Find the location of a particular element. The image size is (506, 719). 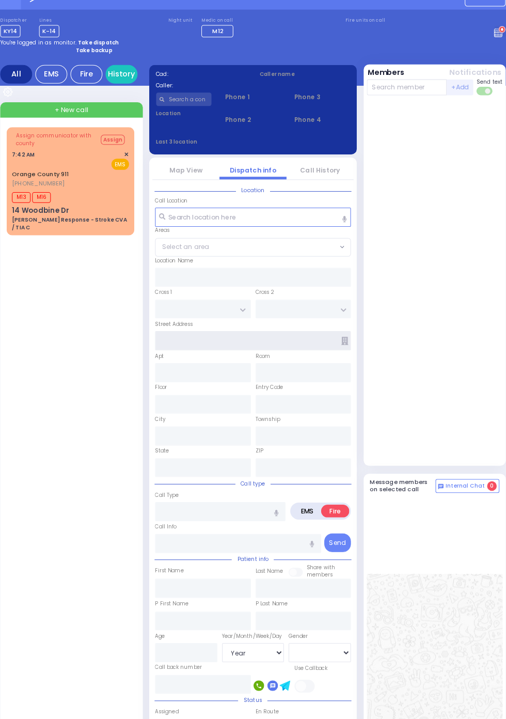

label: Age is located at coordinates (163, 635).